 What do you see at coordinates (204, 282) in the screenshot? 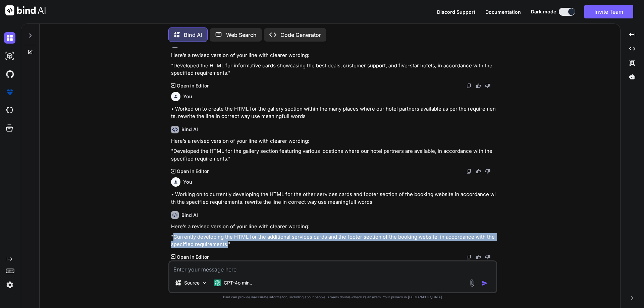
I see `img: Pick Models` at bounding box center [204, 282].